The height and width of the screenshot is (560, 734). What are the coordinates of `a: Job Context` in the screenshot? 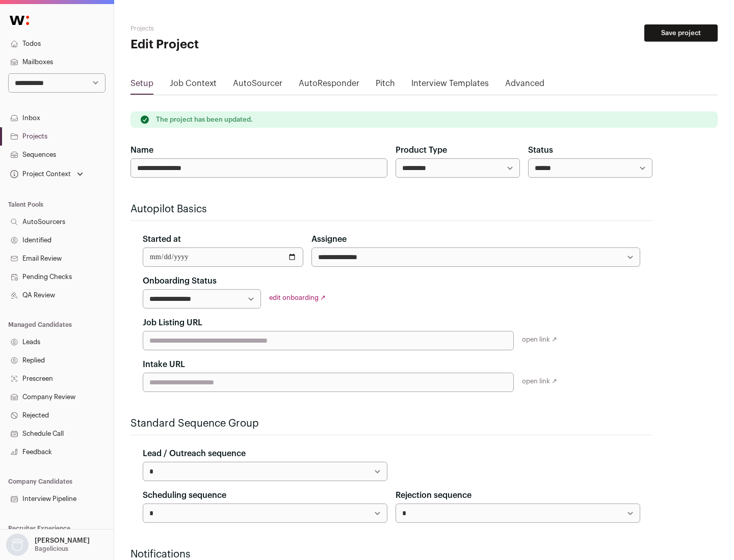 It's located at (193, 85).